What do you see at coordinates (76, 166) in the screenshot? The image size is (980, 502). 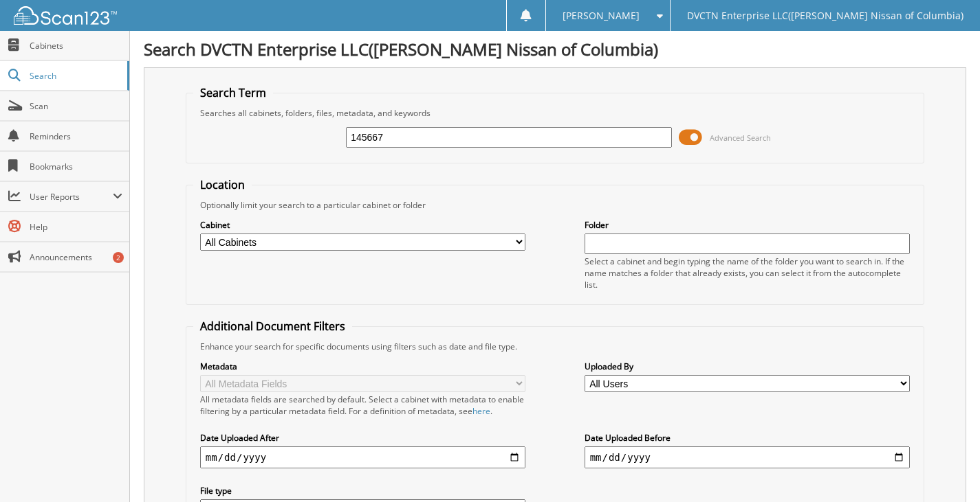 I see `span: Bookmarks` at bounding box center [76, 166].